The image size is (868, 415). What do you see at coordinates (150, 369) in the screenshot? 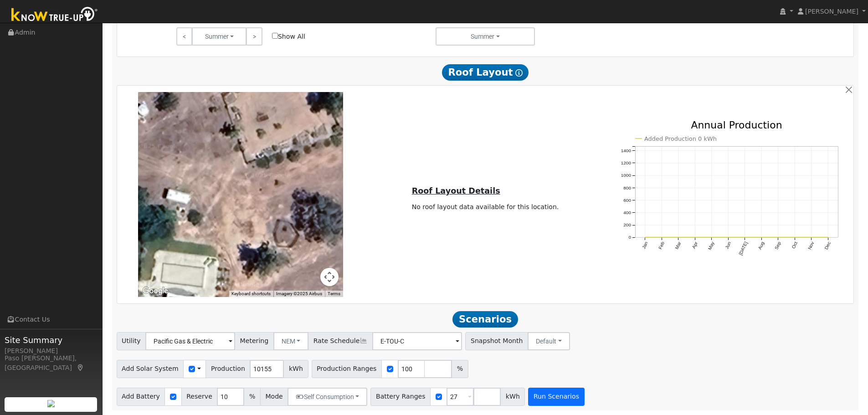
I see `span: Add Solar System` at bounding box center [150, 369].